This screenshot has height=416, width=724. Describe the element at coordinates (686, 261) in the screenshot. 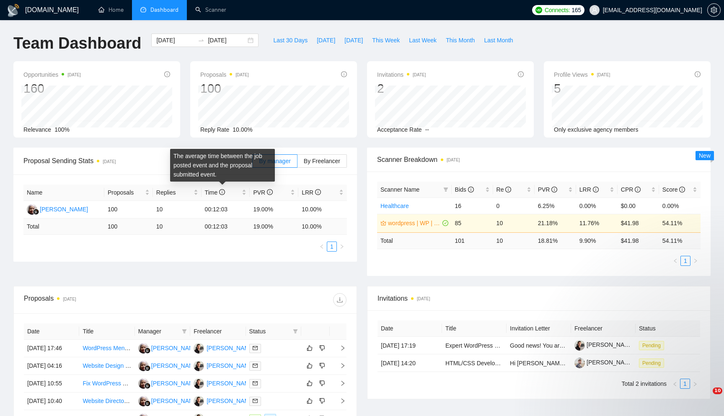

I see `li: 1` at that location.